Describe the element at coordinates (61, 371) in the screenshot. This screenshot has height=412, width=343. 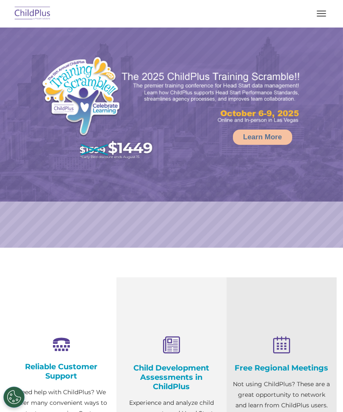
I see `h4: Reliable Customer Support` at that location.